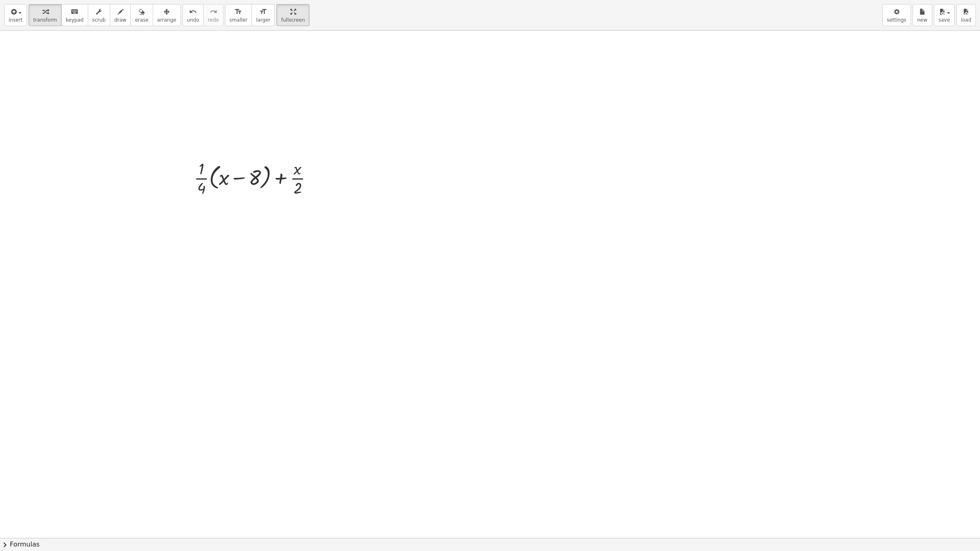 Image resolution: width=980 pixels, height=551 pixels. What do you see at coordinates (213, 20) in the screenshot?
I see `span: redo` at bounding box center [213, 20].